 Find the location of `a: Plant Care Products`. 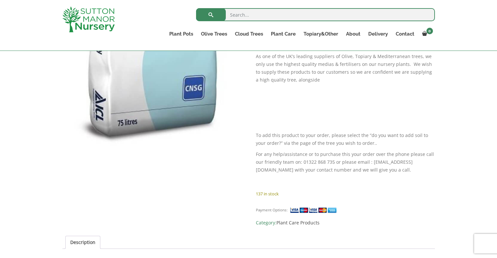

a: Plant Care Products is located at coordinates (298, 223).